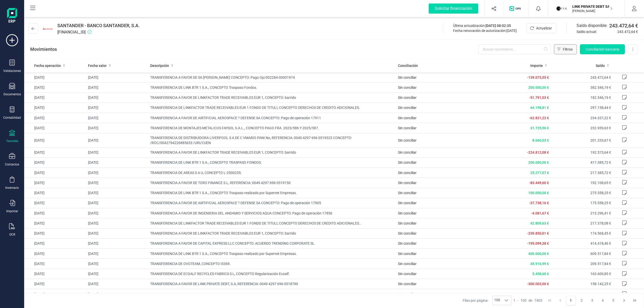 The height and width of the screenshot is (308, 644). I want to click on td: 209.517,84 €, so click(582, 264).